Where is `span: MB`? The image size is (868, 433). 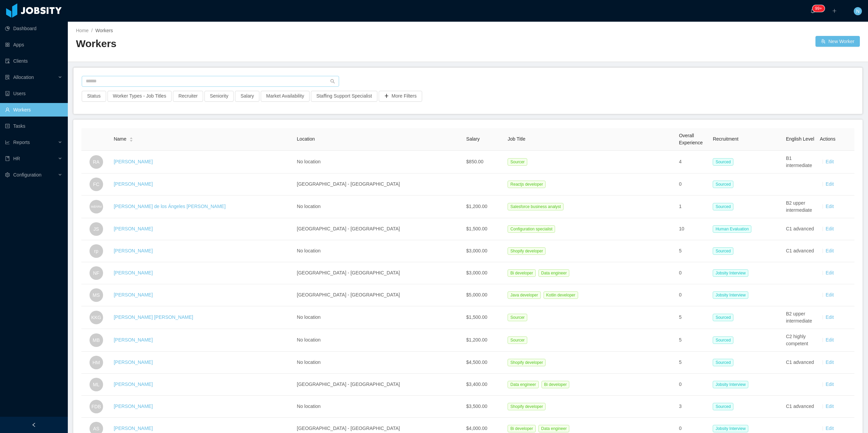 span: MB is located at coordinates (96, 340).